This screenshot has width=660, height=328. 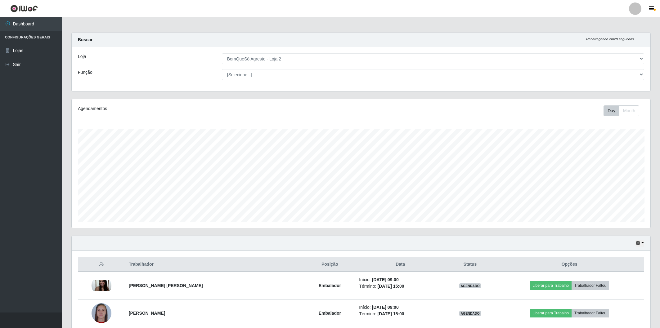 I want to click on label: Função, so click(x=85, y=72).